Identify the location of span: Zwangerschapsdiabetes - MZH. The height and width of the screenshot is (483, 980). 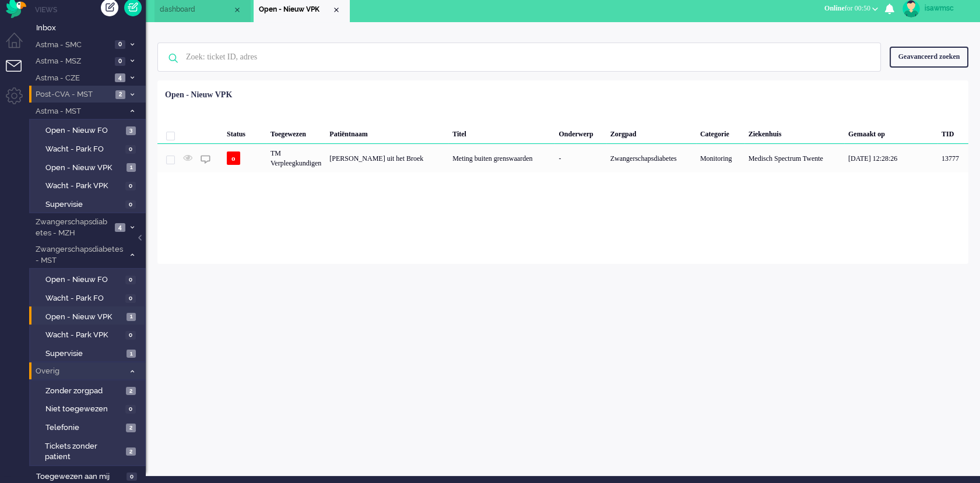
(72, 227).